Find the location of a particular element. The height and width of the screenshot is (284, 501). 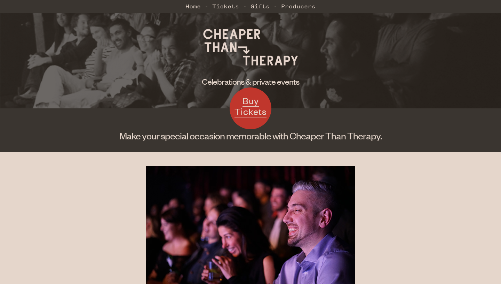

span: Buy Tickets is located at coordinates (251, 106).